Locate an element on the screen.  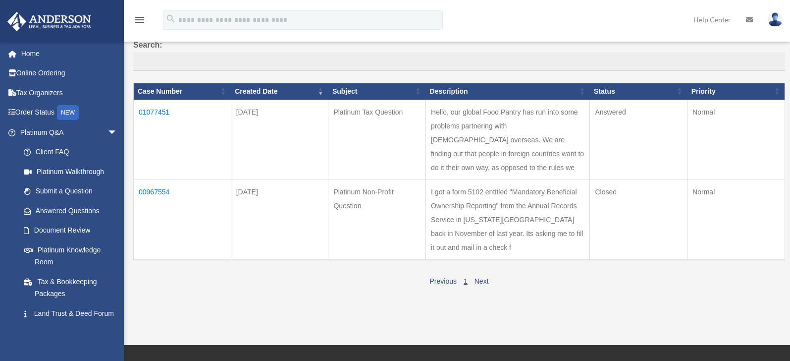
td: Answered is located at coordinates (639, 139).